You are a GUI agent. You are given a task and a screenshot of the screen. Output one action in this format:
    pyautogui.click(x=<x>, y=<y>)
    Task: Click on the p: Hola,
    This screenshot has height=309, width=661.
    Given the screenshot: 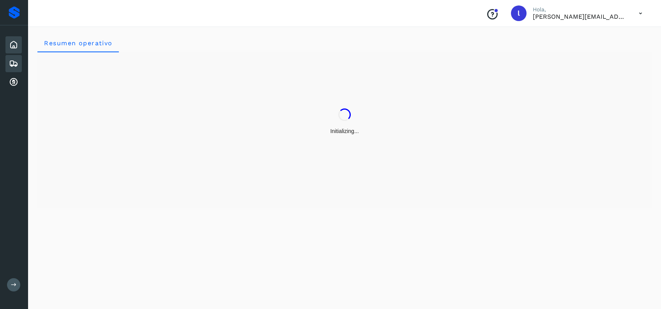 What is the action you would take?
    pyautogui.click(x=579, y=9)
    